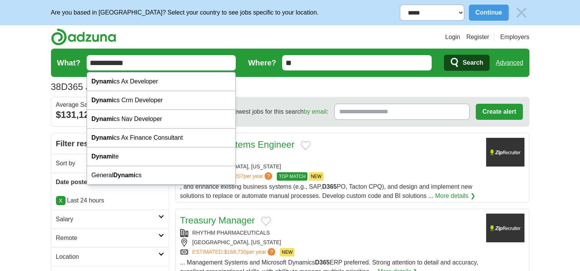 Image resolution: width=580 pixels, height=271 pixels. I want to click on div: Average Salary, so click(110, 105).